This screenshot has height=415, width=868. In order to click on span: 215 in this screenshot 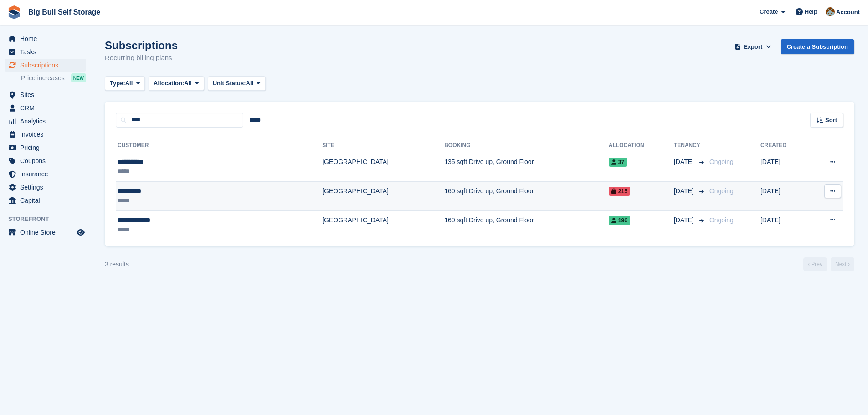, I will do `click(619, 191)`.